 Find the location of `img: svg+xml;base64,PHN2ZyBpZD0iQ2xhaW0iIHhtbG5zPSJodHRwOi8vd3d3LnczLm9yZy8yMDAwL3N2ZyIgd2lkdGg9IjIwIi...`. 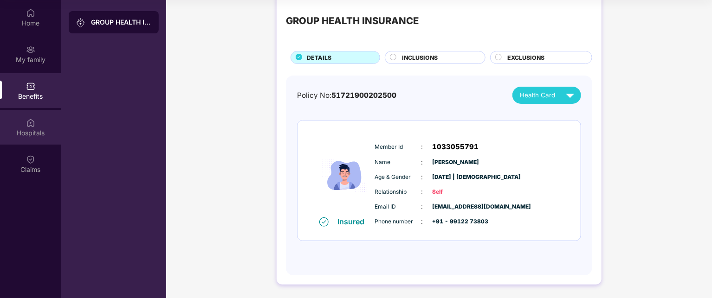

img: svg+xml;base64,PHN2ZyBpZD0iQ2xhaW0iIHhtbG5zPSJodHRwOi8vd3d3LnczLm9yZy8yMDAwL3N2ZyIgd2lkdGg9IjIwIi... is located at coordinates (31, 160).